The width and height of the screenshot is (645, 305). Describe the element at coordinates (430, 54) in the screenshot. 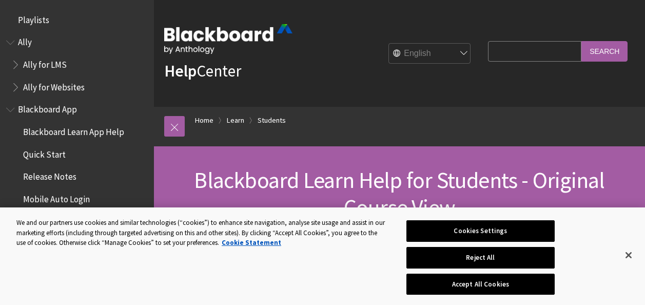

I see `select: Site Language Selector` at that location.